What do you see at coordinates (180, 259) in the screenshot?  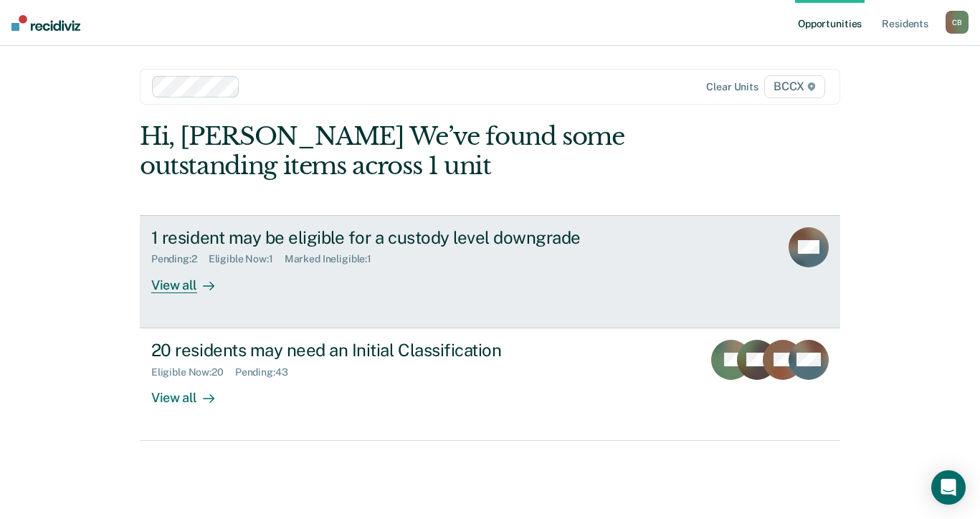 I see `div: Pending : 2` at bounding box center [180, 259].